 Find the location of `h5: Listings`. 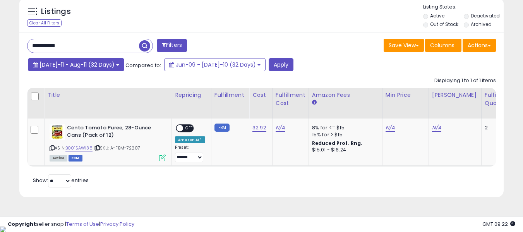

h5: Listings is located at coordinates (56, 12).